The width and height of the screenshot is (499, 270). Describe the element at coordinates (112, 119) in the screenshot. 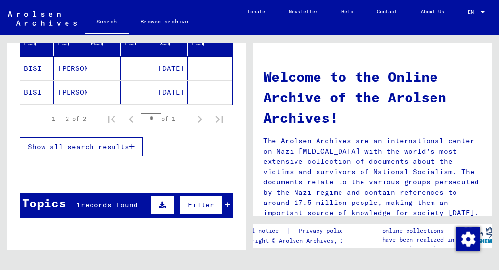

I see `button: First page` at that location.